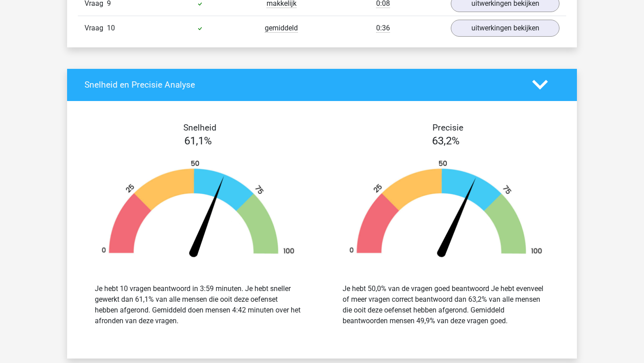 This screenshot has width=644, height=363. What do you see at coordinates (446, 211) in the screenshot?
I see `img: 63.466f2cb61bfa.png` at bounding box center [446, 211].